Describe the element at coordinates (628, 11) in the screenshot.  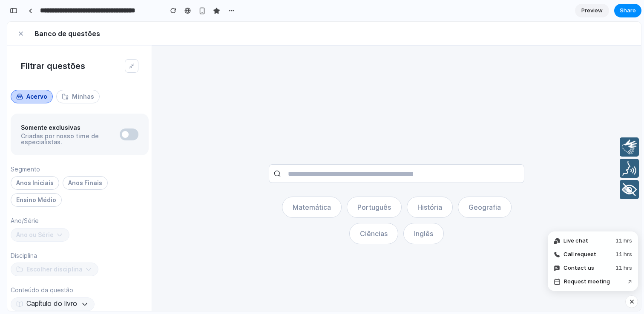
I see `span: Share` at that location.